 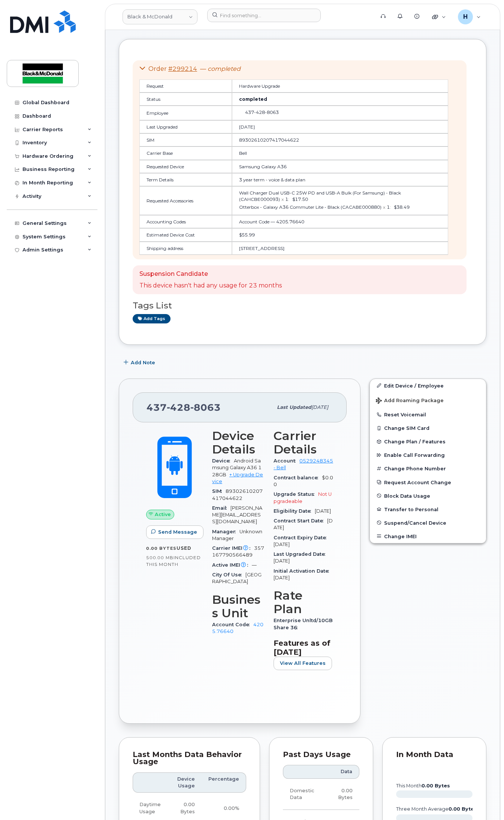 What do you see at coordinates (384, 207) in the screenshot?
I see `span: x` at bounding box center [384, 207].